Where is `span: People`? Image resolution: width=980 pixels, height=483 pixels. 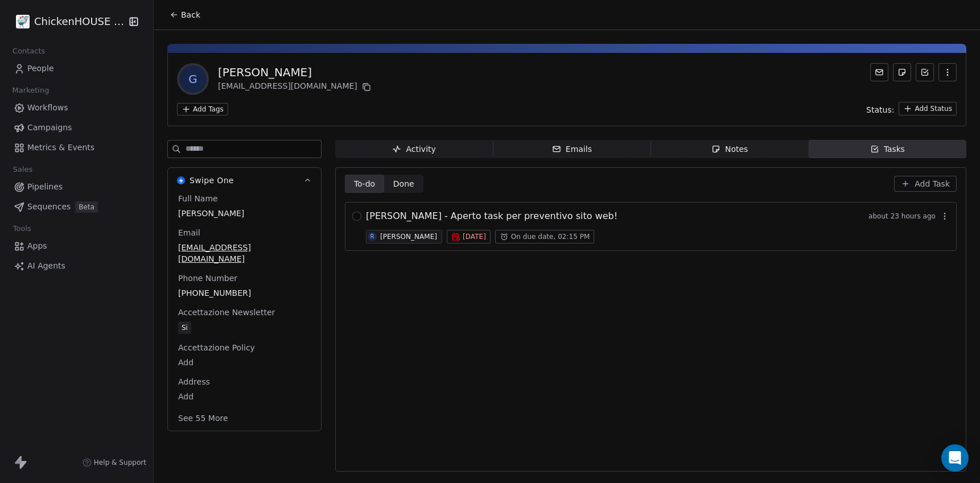 span: People is located at coordinates (40, 69).